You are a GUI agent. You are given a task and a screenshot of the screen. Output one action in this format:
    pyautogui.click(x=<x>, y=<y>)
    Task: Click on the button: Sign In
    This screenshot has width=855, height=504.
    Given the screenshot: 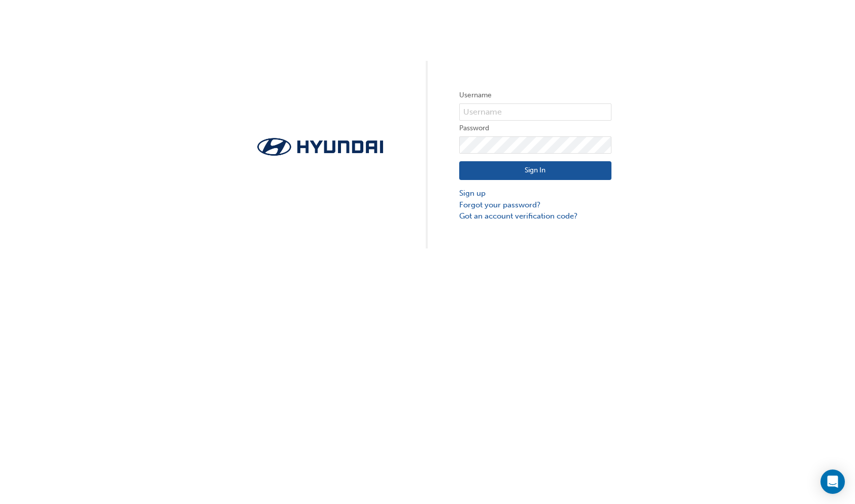 What is the action you would take?
    pyautogui.click(x=535, y=171)
    